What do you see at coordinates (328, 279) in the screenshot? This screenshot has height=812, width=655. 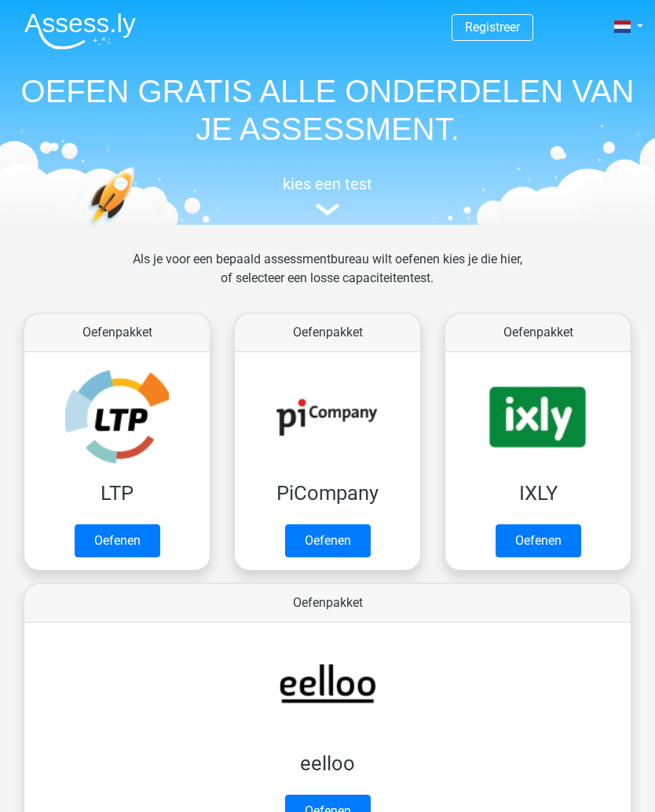 I see `div: Als je voor een bepaald assessmentbureau wilt oefenen kies je die hier, of selecteer een losse ca...` at bounding box center [328, 279].